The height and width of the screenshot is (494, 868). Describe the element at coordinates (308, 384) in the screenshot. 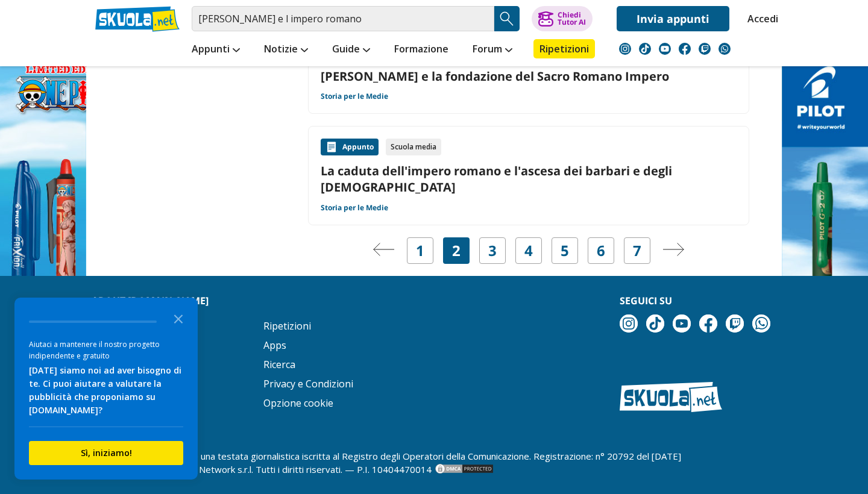

I see `a: Privacy e Condizioni` at that location.